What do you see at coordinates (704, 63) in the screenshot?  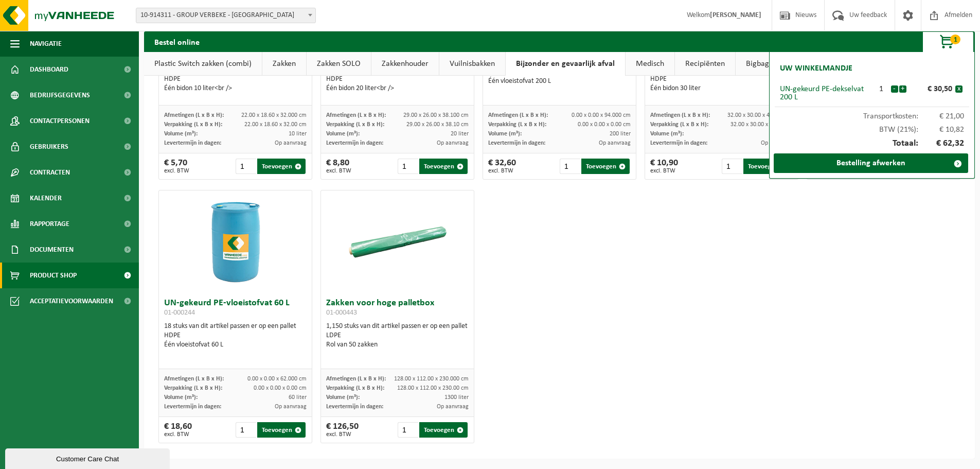 I see `a: Recipiënten` at bounding box center [704, 63].